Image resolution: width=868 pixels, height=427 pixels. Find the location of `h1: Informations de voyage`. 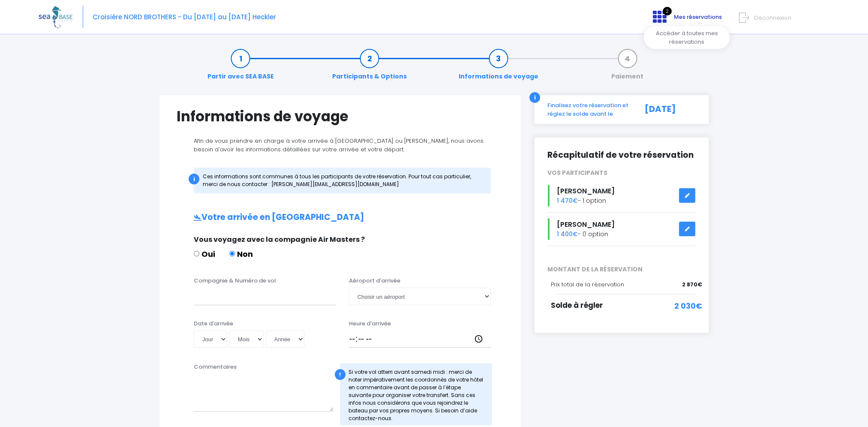

h1: Informations de voyage is located at coordinates (340, 117).